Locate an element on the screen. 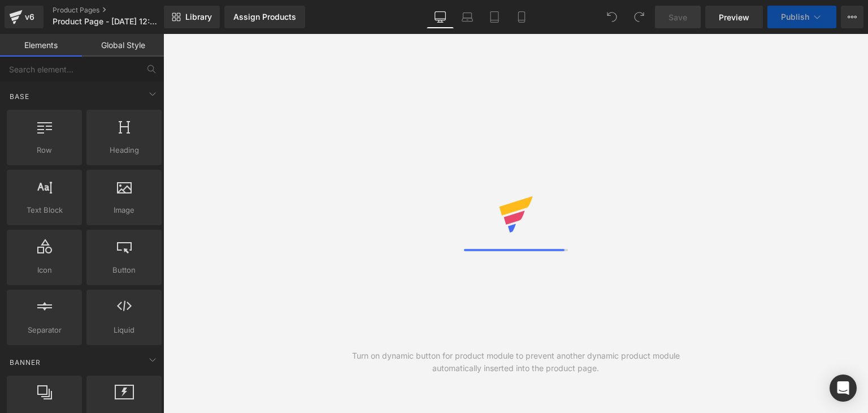  span: Image is located at coordinates (124, 210).